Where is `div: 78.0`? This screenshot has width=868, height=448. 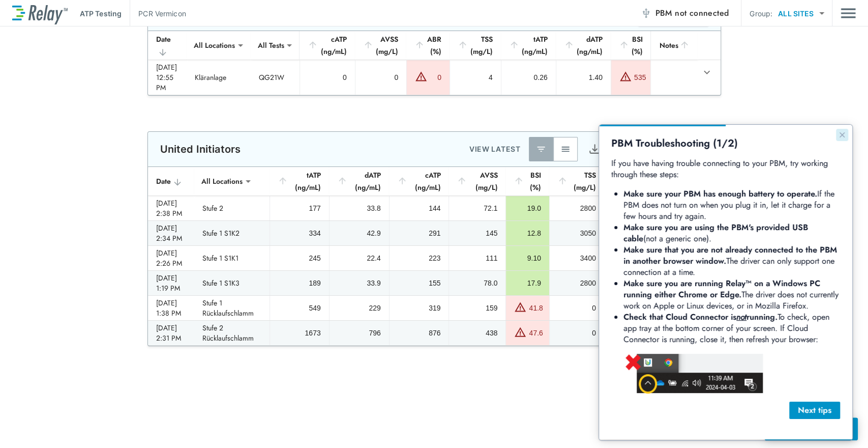
div: 78.0 is located at coordinates (477, 283).